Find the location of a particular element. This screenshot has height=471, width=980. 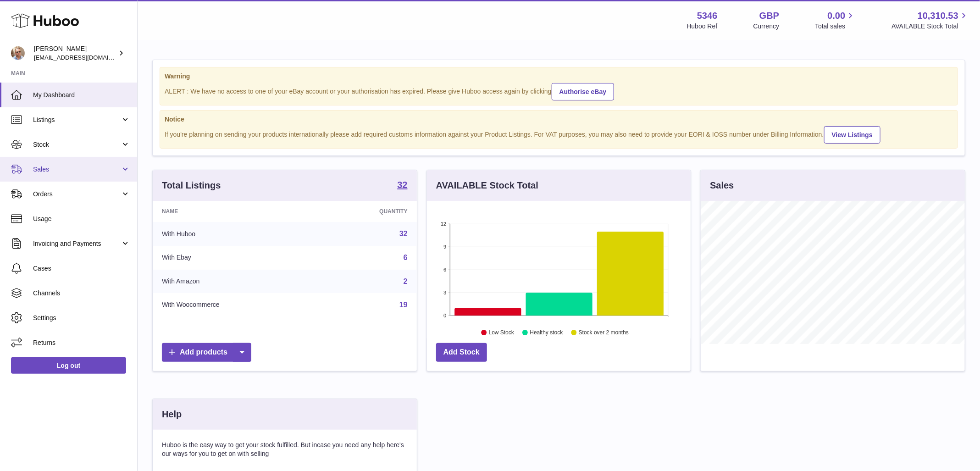

strong: 32 is located at coordinates (402, 185).